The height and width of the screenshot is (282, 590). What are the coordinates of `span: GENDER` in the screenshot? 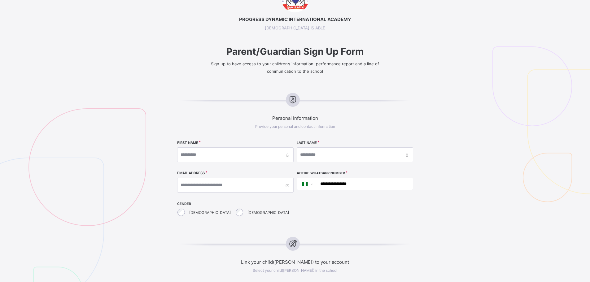 It's located at (236, 204).